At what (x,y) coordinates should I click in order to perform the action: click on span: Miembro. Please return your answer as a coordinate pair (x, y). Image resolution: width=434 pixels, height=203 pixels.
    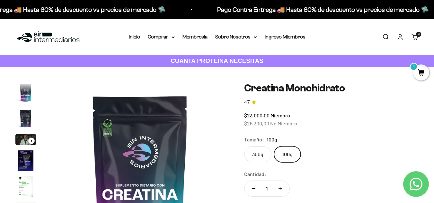
    Looking at the image, I should click on (280, 115).